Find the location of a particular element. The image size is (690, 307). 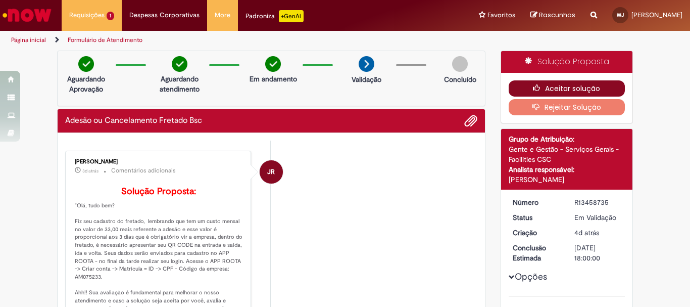

a: Página inicial is located at coordinates (28, 40).